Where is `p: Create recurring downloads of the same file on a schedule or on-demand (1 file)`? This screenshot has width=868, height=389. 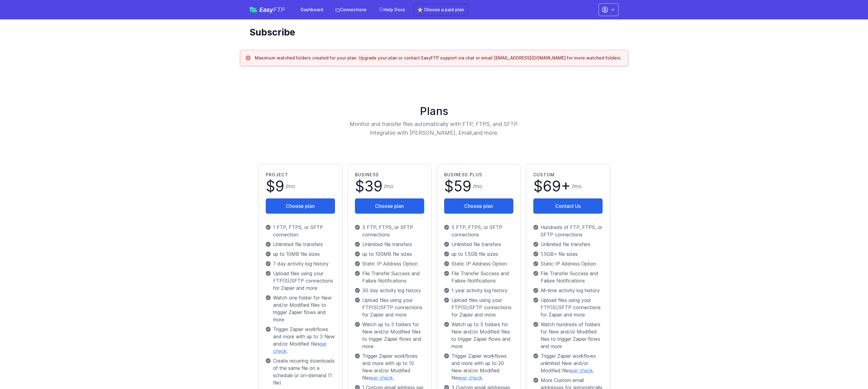 p: Create recurring downloads of the same file on a schedule or on-demand (1 file) is located at coordinates (301, 372).